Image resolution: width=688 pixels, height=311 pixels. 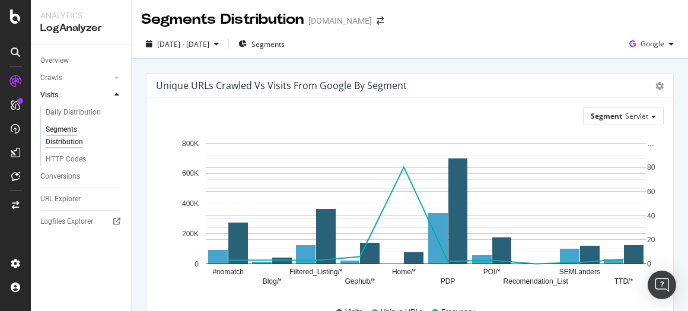 I want to click on div: Overview, so click(x=55, y=60).